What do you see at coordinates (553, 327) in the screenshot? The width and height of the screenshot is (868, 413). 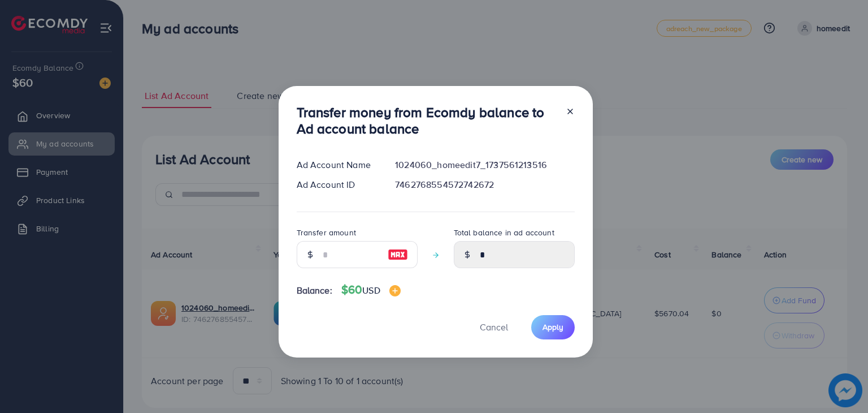 I see `button: Apply` at bounding box center [553, 327].